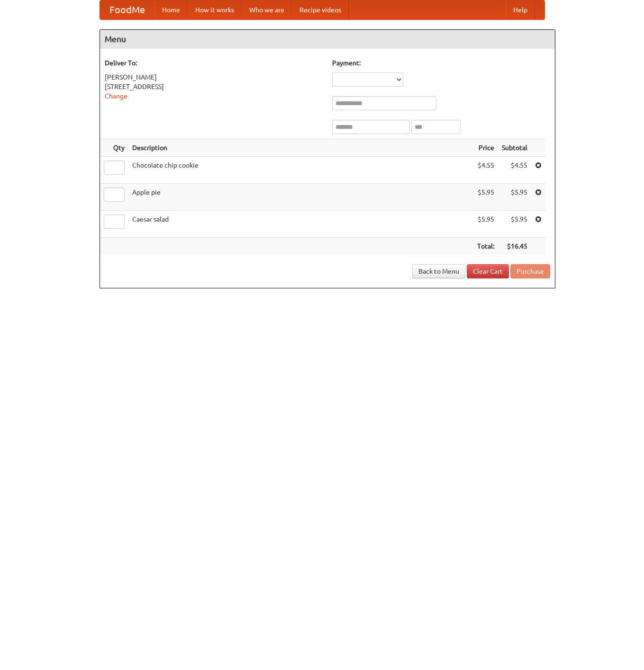  What do you see at coordinates (301, 148) in the screenshot?
I see `th: Description` at bounding box center [301, 148].